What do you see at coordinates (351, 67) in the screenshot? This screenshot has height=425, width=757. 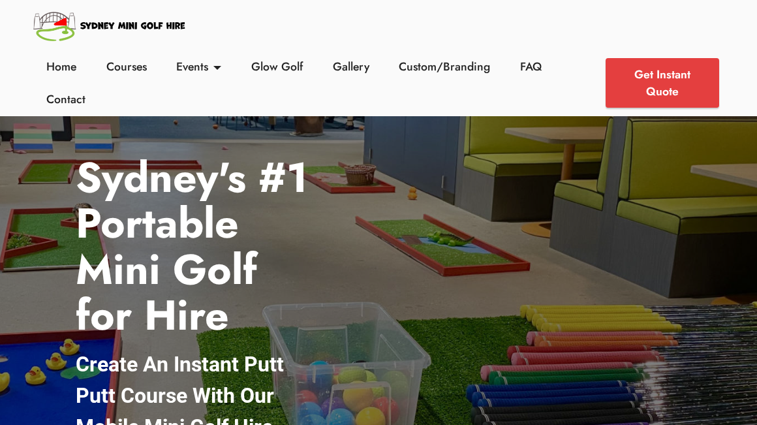 I see `a: Gallery` at bounding box center [351, 67].